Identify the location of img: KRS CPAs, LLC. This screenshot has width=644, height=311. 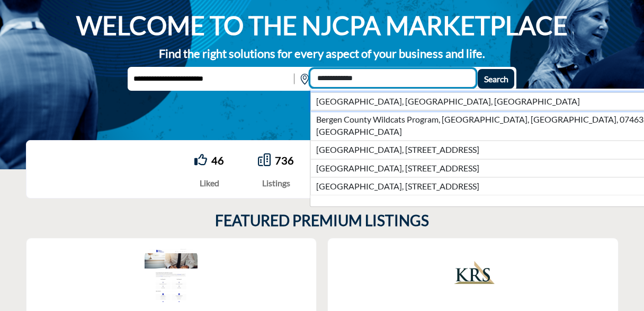
(473, 275).